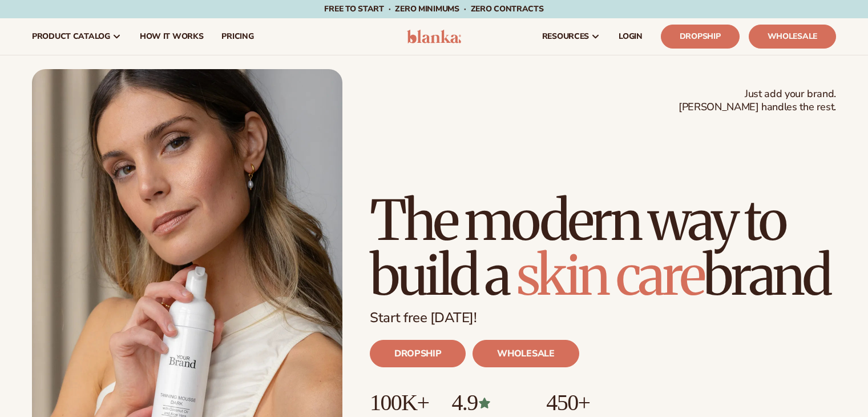 This screenshot has width=868, height=417. What do you see at coordinates (237, 37) in the screenshot?
I see `a: pricing` at bounding box center [237, 37].